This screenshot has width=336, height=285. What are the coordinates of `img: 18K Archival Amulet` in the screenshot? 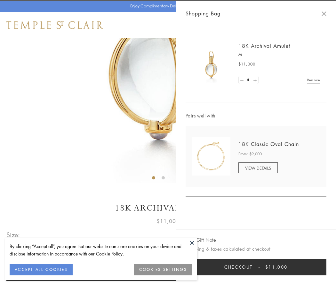 It's located at (211, 64).